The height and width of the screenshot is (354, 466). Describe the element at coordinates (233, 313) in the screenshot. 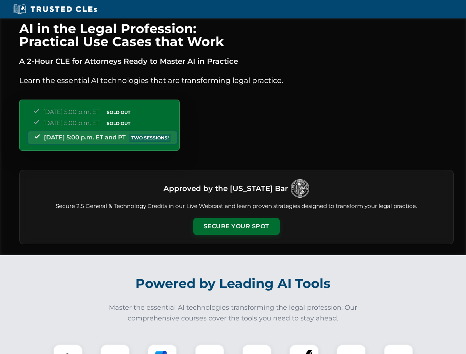

I see `p: Master the essential AI technologies transforming the legal profession. Our comprehensive courses...` at that location.